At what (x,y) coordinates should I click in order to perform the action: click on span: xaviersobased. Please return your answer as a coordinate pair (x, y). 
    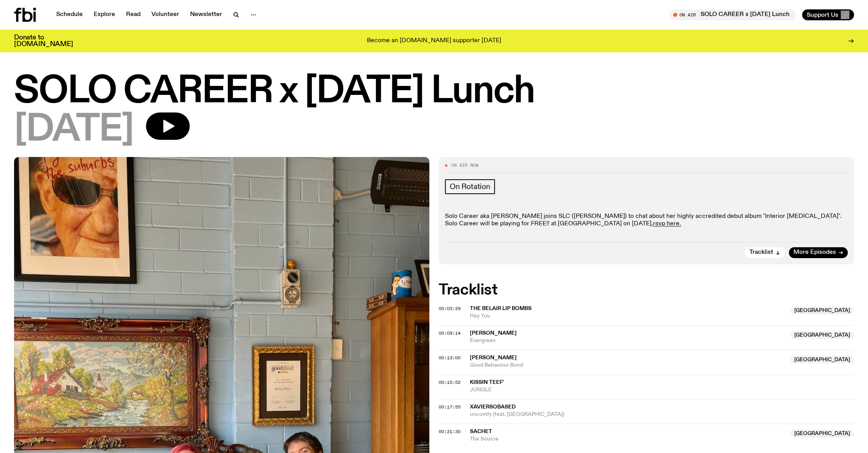
    Looking at the image, I should click on (492, 407).